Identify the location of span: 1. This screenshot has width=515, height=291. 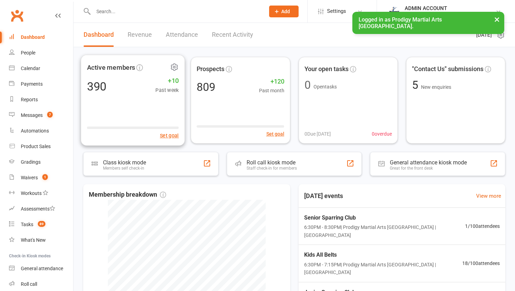
(45, 177).